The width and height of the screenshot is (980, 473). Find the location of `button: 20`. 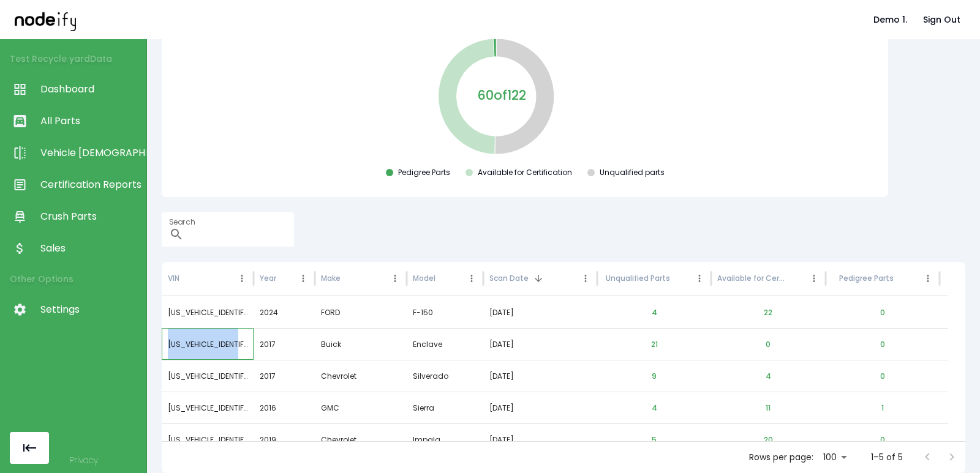

button: 20 is located at coordinates (768, 440).